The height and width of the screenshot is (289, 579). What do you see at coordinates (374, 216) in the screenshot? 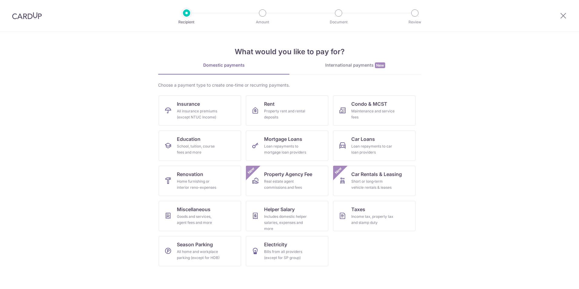
I see `a: TaxesIncome tax, property tax and stamp duty` at bounding box center [374, 216].